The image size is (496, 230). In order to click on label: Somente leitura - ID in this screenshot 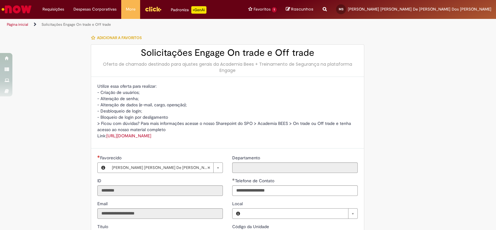, I will do `click(100, 181)`.